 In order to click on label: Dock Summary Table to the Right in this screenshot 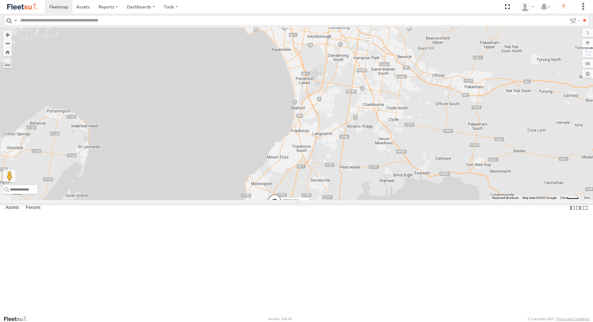, I will do `click(578, 208)`.